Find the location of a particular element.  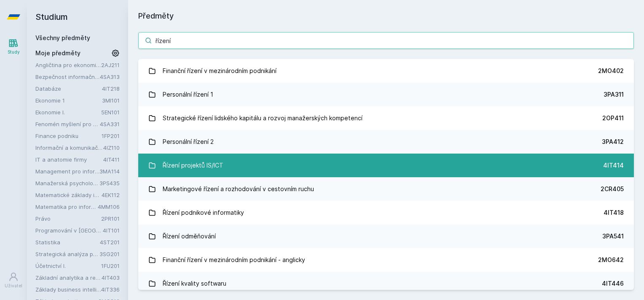

a: 4ST201 is located at coordinates (109, 242).